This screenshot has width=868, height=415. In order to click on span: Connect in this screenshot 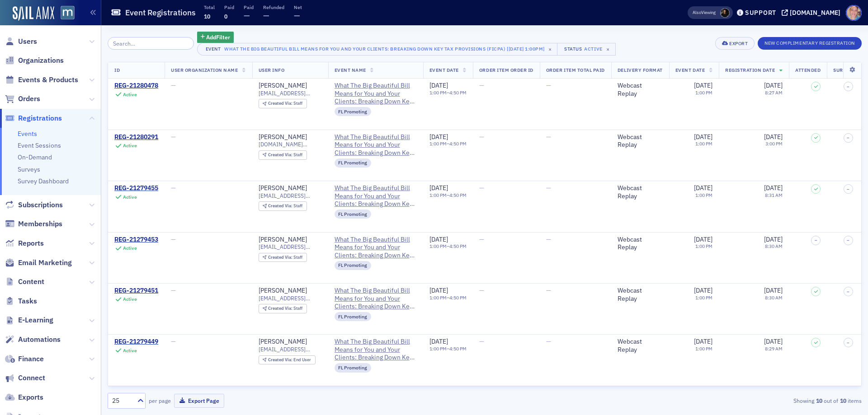, I will do `click(32, 378)`.